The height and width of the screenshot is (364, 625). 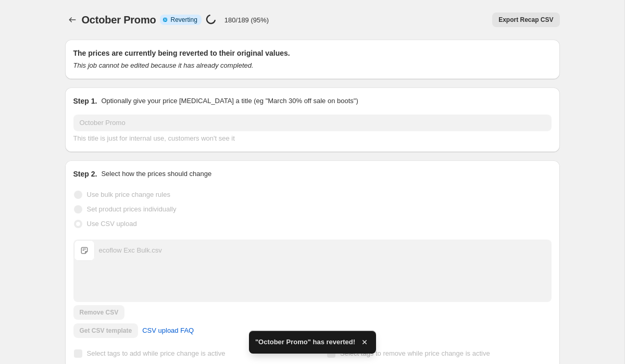 What do you see at coordinates (415, 353) in the screenshot?
I see `span: Select tags to remove while price change is active` at bounding box center [415, 353].